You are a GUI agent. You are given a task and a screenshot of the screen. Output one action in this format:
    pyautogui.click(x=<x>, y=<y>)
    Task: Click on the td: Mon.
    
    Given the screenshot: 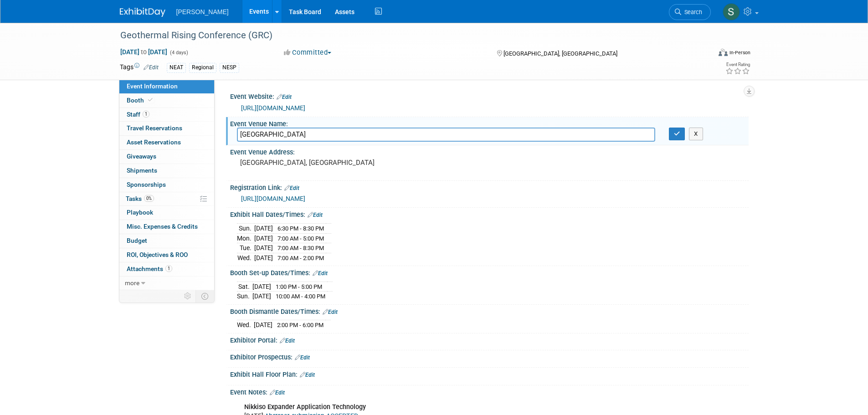 What is the action you would take?
    pyautogui.click(x=246, y=238)
    